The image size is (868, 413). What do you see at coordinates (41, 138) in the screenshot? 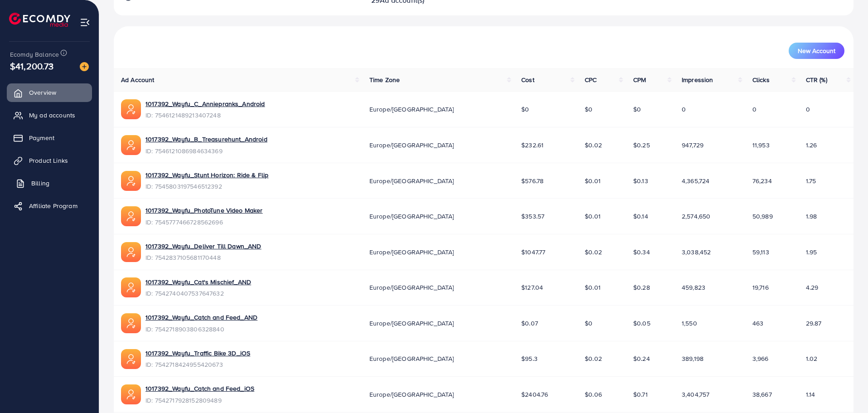
I see `span: Payment` at bounding box center [41, 138].